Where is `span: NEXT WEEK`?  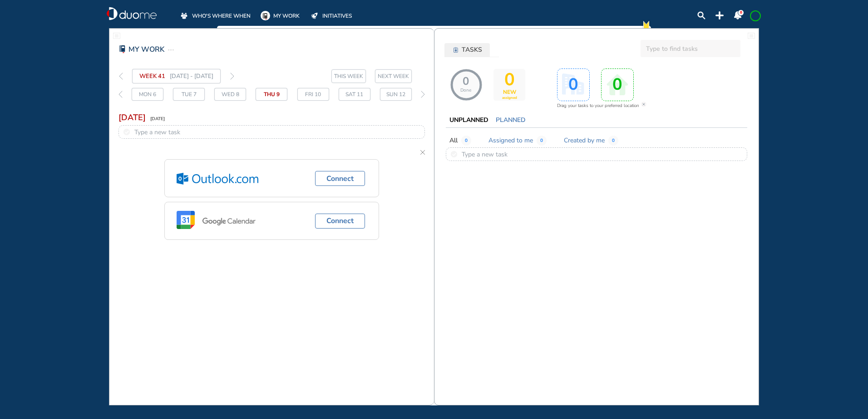
span: NEXT WEEK is located at coordinates (393, 76).